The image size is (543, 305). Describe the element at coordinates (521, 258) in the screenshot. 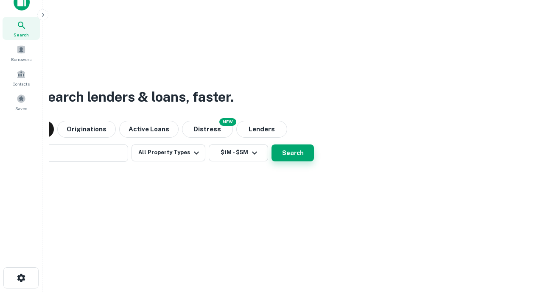

I see `div: Chat Widget` at that location.